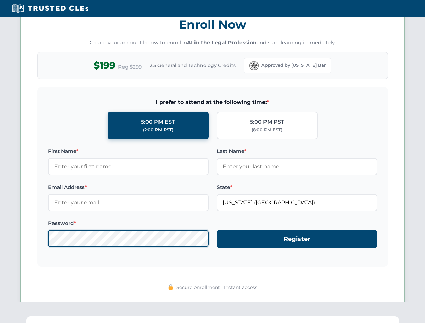  Describe the element at coordinates (104, 65) in the screenshot. I see `span: $199` at that location.